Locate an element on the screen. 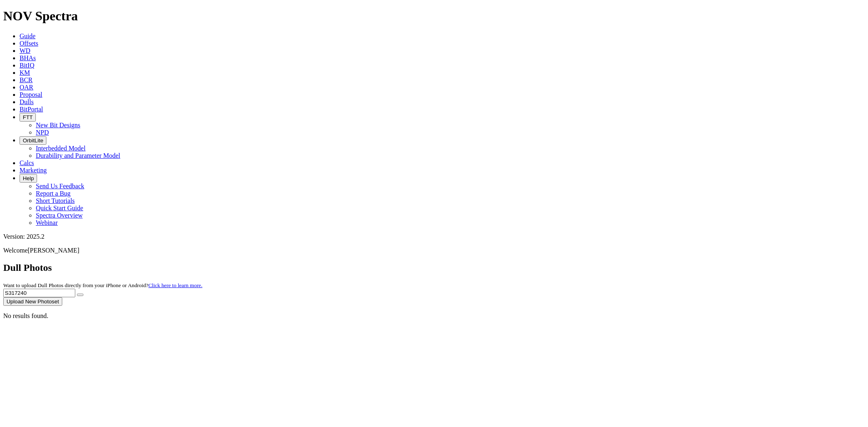 The height and width of the screenshot is (427, 868). a: New Bit Designs is located at coordinates (58, 125).